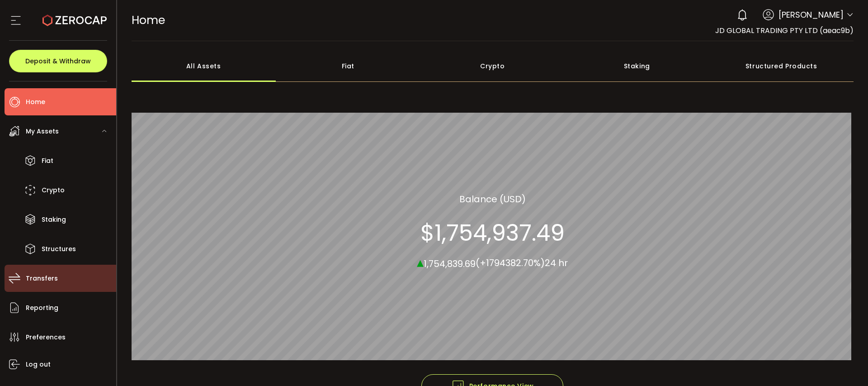 This screenshot has height=386, width=868. Describe the element at coordinates (48, 161) in the screenshot. I see `span: Fiat` at that location.